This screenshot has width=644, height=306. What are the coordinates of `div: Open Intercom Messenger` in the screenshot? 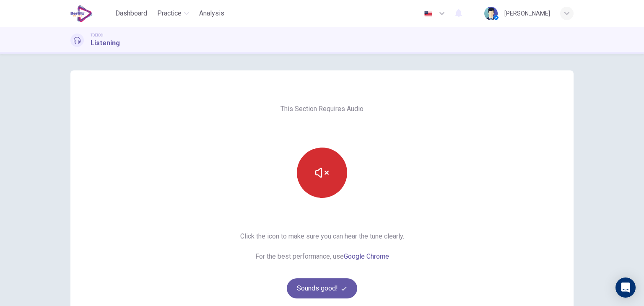 It's located at (625, 287).